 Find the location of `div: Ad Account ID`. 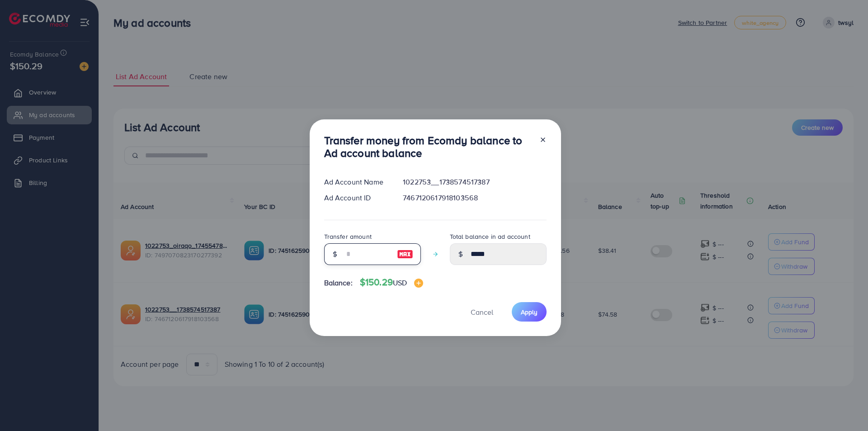

div: Ad Account ID is located at coordinates (356, 197).